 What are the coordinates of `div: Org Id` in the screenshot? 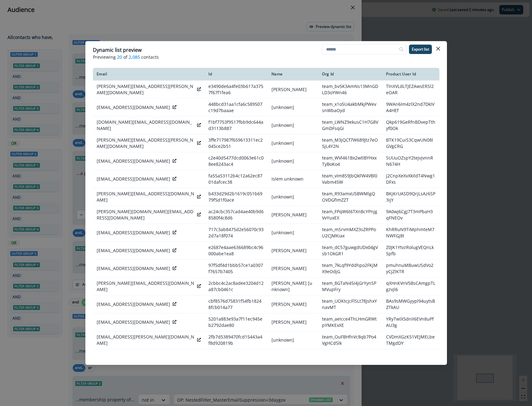 It's located at (350, 74).